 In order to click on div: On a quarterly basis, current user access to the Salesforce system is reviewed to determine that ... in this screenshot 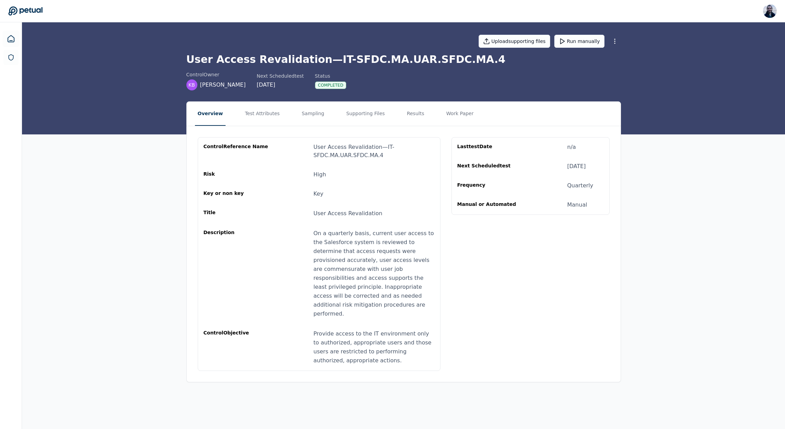, I will do `click(374, 274)`.